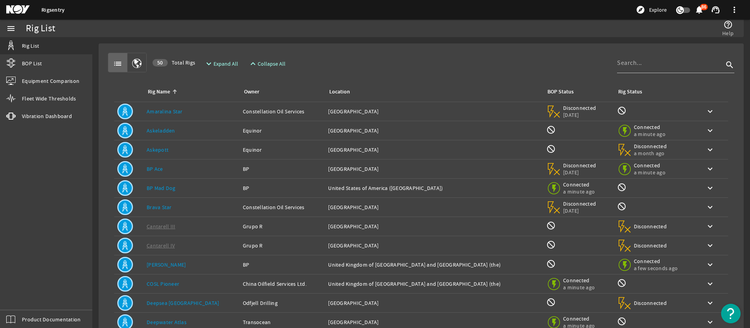 The image size is (750, 328). Describe the element at coordinates (160, 63) in the screenshot. I see `div: 50` at that location.